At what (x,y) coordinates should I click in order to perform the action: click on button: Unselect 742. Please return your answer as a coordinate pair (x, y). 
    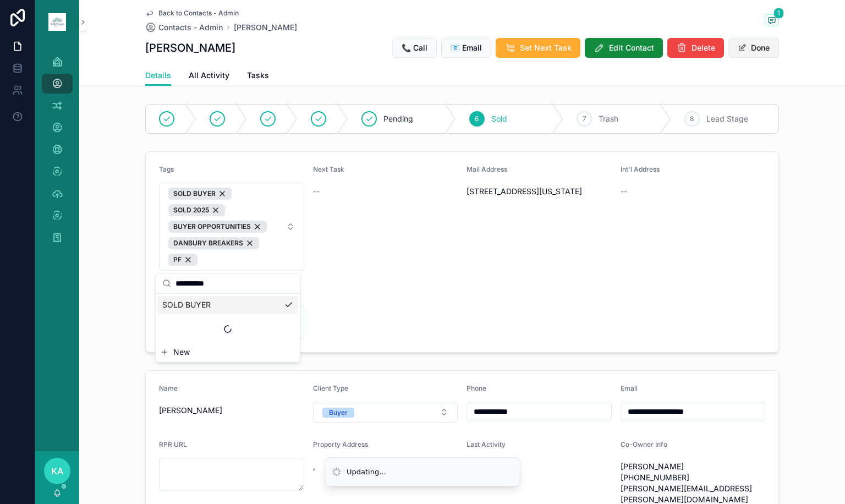
    Looking at the image, I should click on (200, 193).